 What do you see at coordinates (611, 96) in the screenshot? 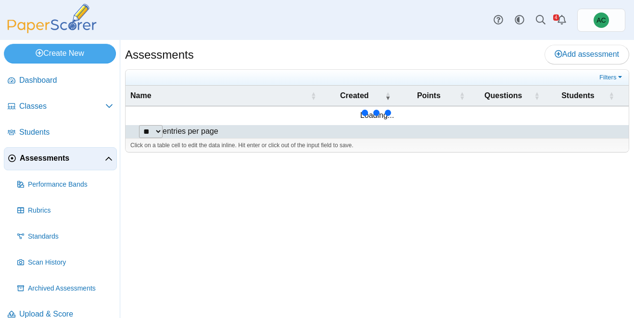
I see `span: Students : Activate to sort` at bounding box center [611, 96].